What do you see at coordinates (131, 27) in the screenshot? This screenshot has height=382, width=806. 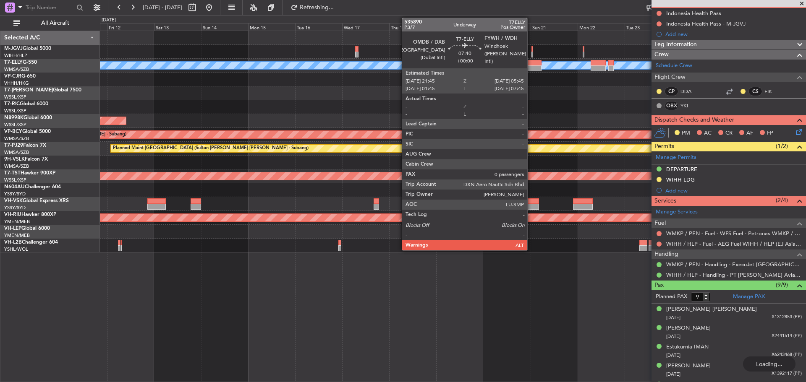 I see `div: Fri 12` at bounding box center [131, 27].